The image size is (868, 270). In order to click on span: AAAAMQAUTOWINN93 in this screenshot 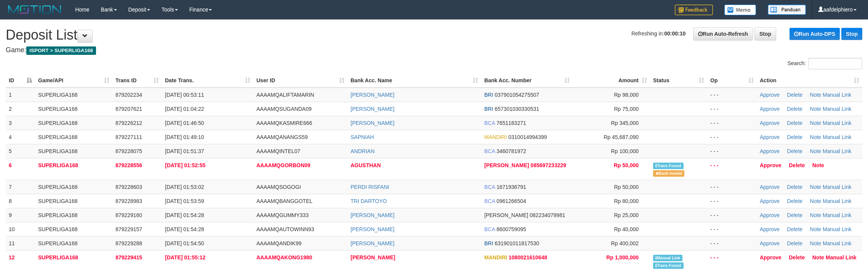, I will do `click(285, 230)`.